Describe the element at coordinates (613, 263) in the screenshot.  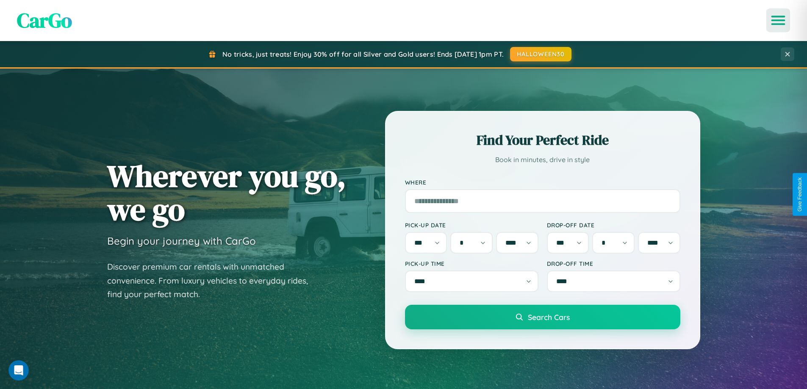
I see `label: Drop-off Time` at that location.